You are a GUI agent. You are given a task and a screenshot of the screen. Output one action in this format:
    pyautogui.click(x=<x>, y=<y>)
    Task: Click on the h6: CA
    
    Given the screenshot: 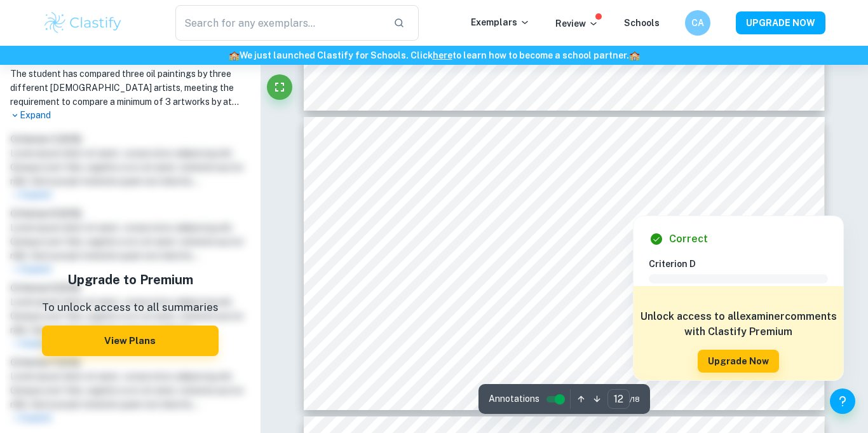 What is the action you would take?
    pyautogui.click(x=698, y=23)
    